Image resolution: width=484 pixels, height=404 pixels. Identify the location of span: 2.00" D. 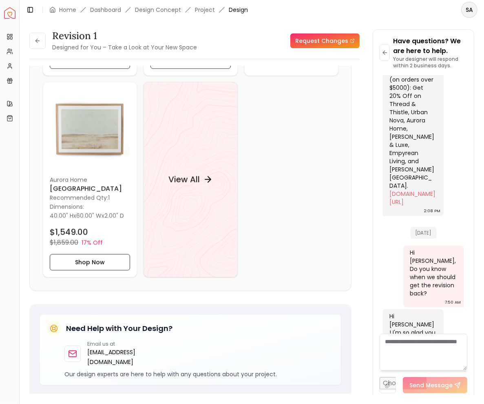
(114, 216).